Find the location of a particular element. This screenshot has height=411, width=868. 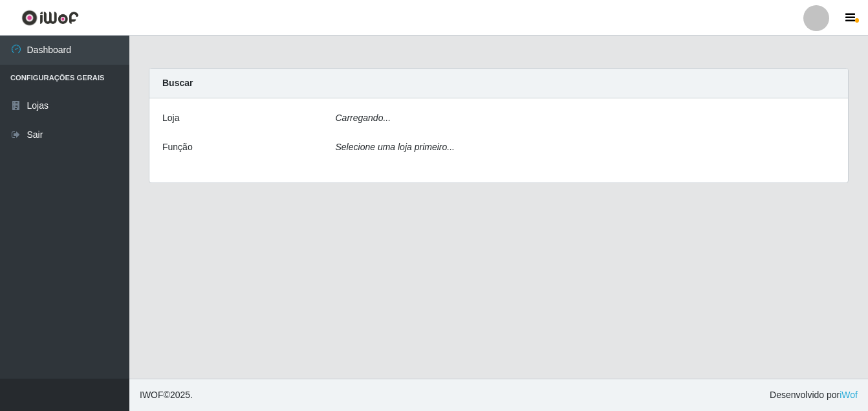

span: Desenvolvido por is located at coordinates (813, 395).